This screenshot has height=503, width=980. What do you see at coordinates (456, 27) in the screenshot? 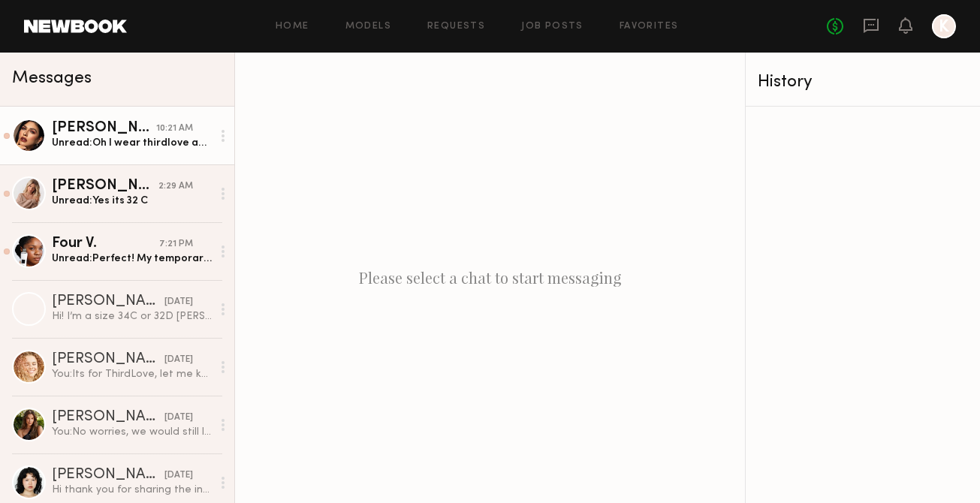
I see `a: Requests` at bounding box center [456, 27].